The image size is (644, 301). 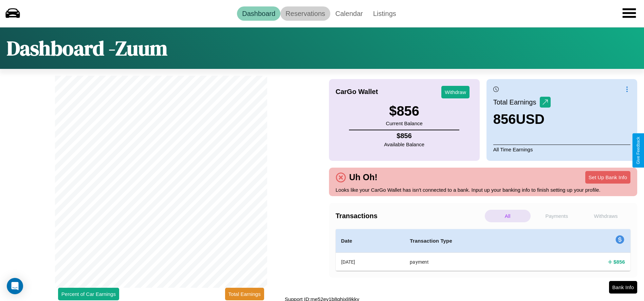 I want to click on p: Current Balance, so click(x=404, y=123).